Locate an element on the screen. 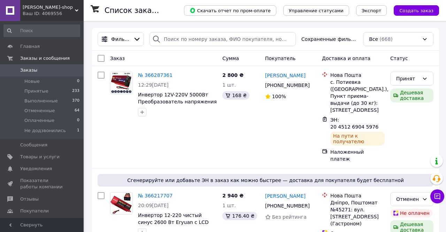 The image size is (446, 232). a: Инвертор 12V-220V 5000Вт Преобразователь напряжения Eryuan c LCD экраном для дома и авто is located at coordinates (178, 105).